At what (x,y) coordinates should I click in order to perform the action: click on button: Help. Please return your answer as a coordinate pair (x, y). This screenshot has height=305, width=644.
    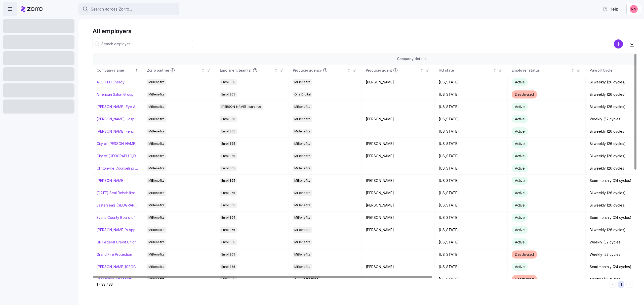
    Looking at the image, I should click on (610, 9).